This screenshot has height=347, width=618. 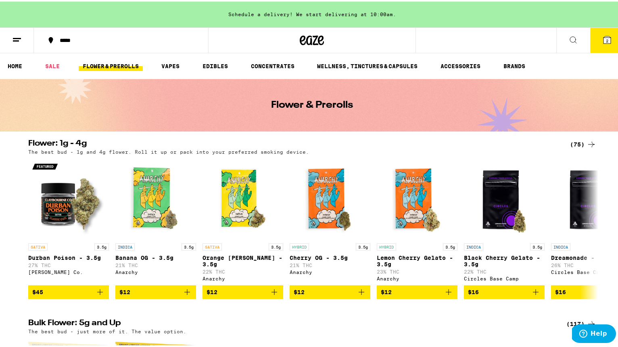 What do you see at coordinates (156, 220) in the screenshot?
I see `a: Open page for Banana OG - 3.5g from Anarchy` at bounding box center [156, 220].